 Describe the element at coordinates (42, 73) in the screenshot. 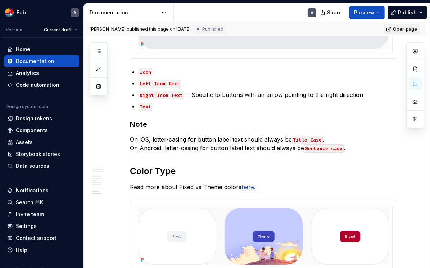

I see `a: Analytics` at that location.